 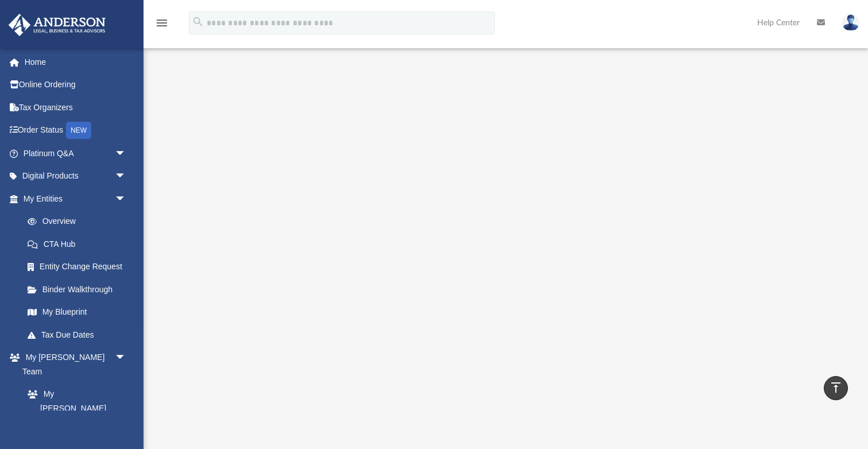 I want to click on a: Platinum Q&Aarrow_drop_down, so click(x=75, y=153).